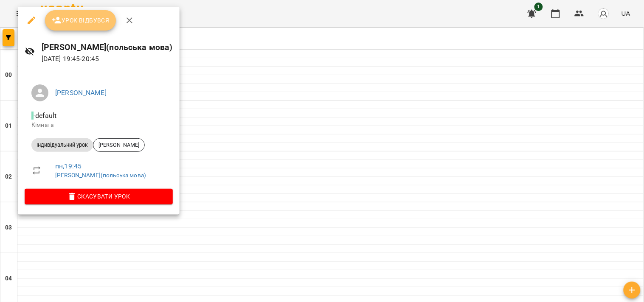  Describe the element at coordinates (68, 166) in the screenshot. I see `a: пн , 19:45` at that location.